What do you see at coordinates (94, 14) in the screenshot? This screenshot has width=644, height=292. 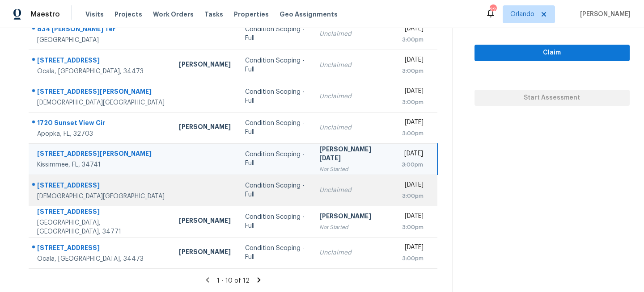 I see `span: Visits` at bounding box center [94, 14].